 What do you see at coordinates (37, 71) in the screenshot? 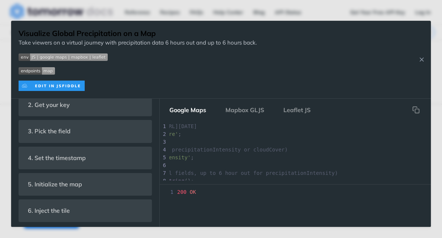
I see `img: endpoint` at bounding box center [37, 71].